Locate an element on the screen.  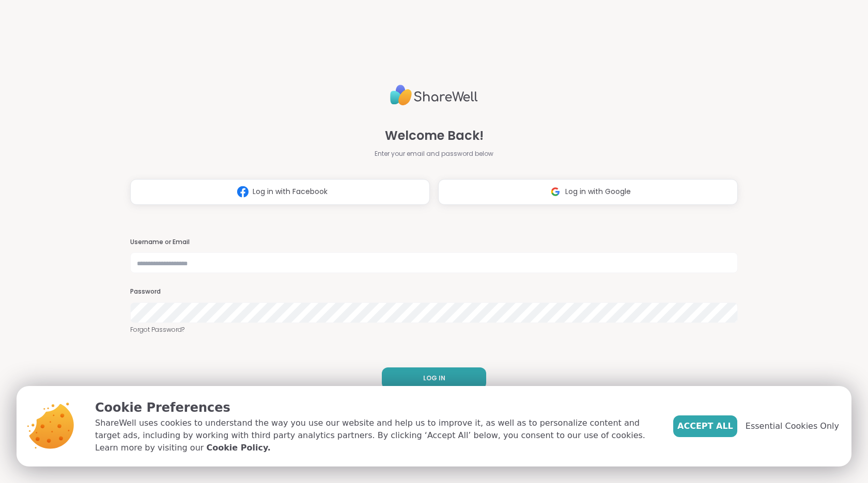
p: Cookie Preferences is located at coordinates (376, 408).